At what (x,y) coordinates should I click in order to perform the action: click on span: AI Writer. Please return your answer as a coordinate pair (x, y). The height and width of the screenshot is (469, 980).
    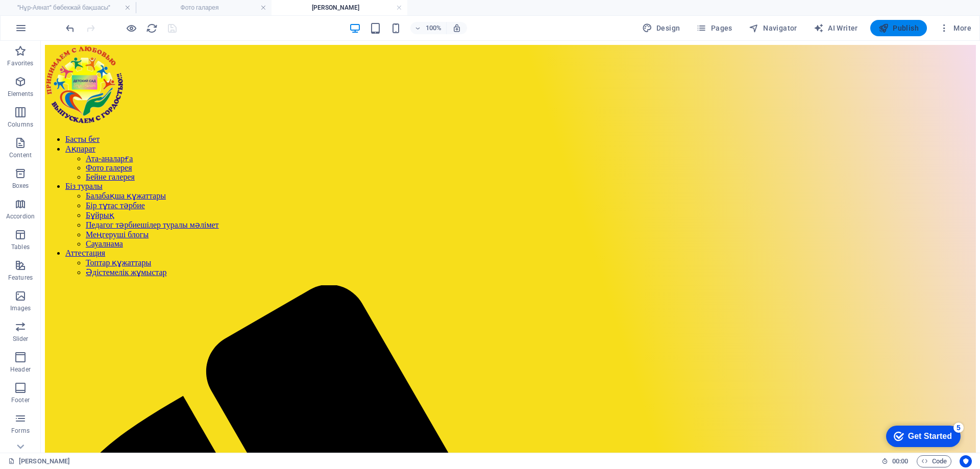
    Looking at the image, I should click on (835, 28).